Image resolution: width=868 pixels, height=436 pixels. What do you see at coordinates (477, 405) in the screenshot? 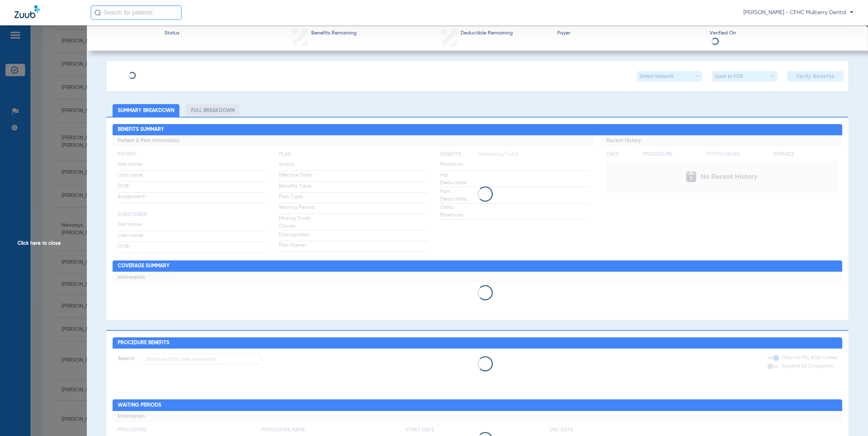
I see `h2: Waiting Periods` at bounding box center [477, 405].